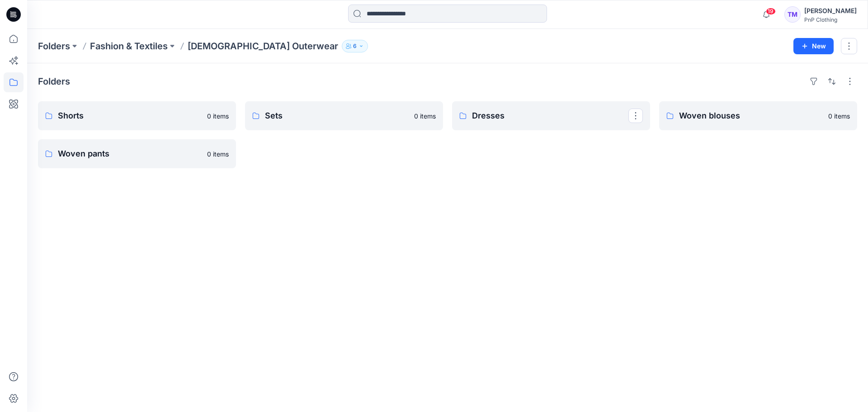 This screenshot has width=868, height=412. Describe the element at coordinates (355, 46) in the screenshot. I see `p: 6` at that location.